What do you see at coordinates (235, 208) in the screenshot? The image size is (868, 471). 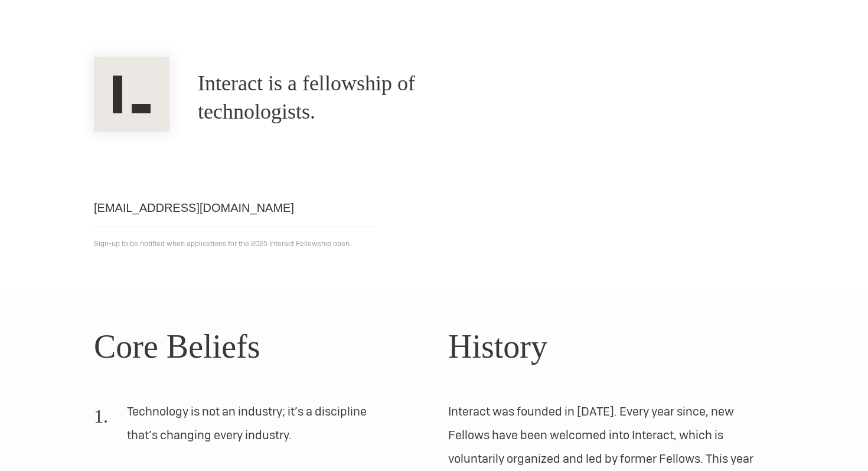 I see `input: Email address...` at bounding box center [235, 208].